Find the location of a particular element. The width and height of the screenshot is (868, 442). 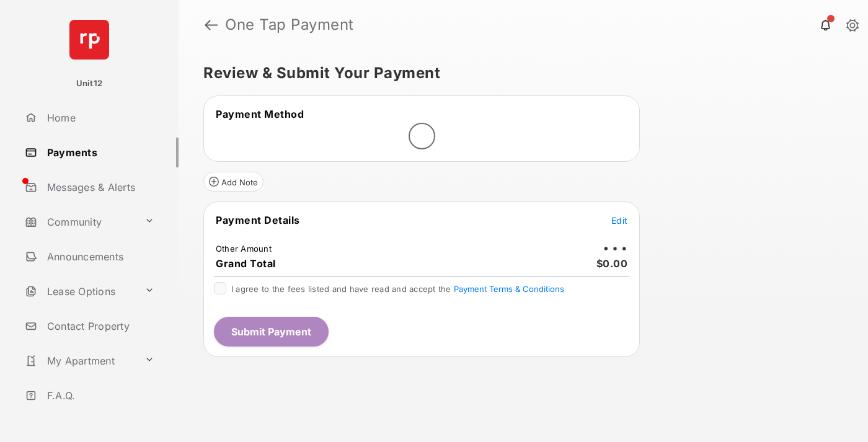

a: Contact Property is located at coordinates (99, 326).